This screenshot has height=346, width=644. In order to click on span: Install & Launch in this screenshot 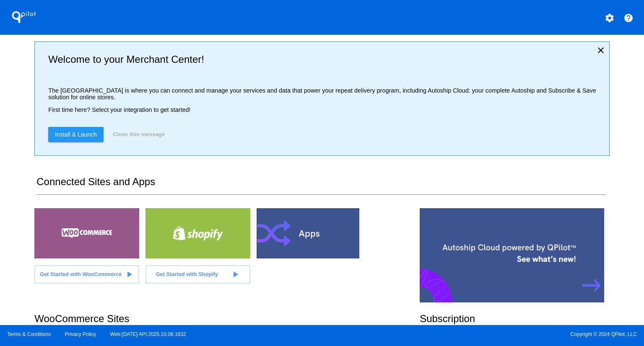, I will do `click(76, 134)`.